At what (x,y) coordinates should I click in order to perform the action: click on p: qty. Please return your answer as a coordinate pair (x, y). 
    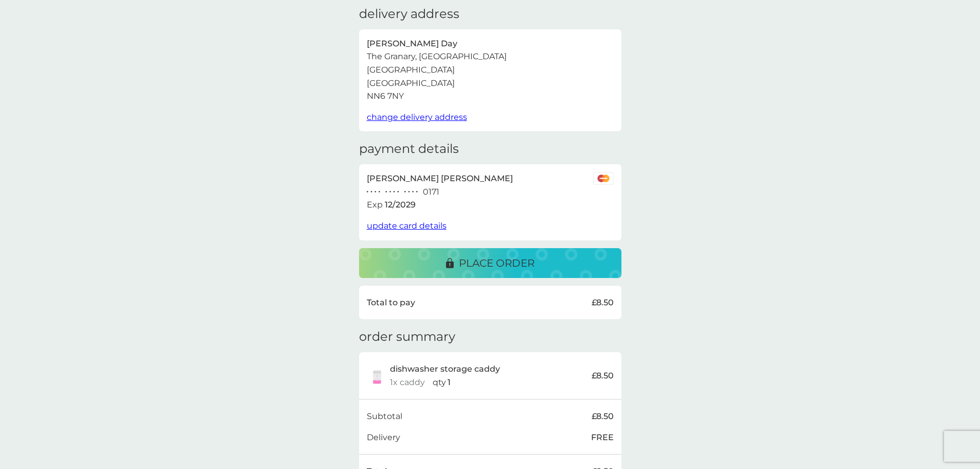
    Looking at the image, I should click on (440, 383).